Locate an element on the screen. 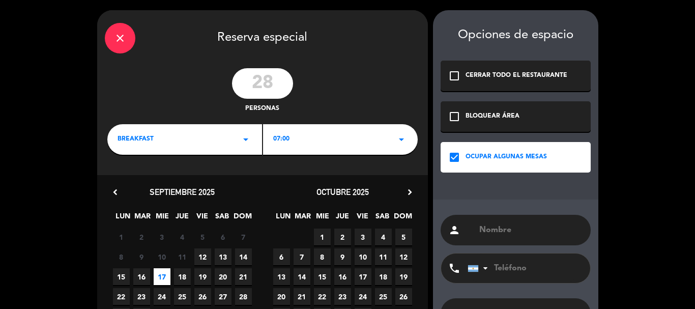 The image size is (695, 309). i: person is located at coordinates (454, 230).